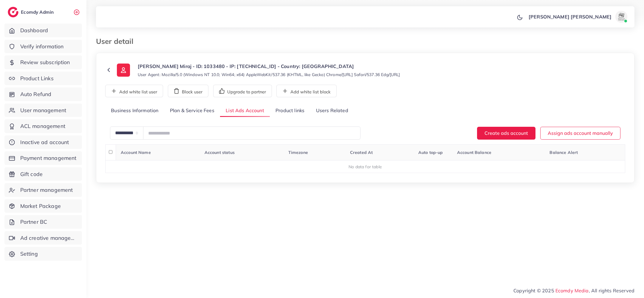 The height and width of the screenshot is (298, 644). I want to click on a: Payment management, so click(43, 158).